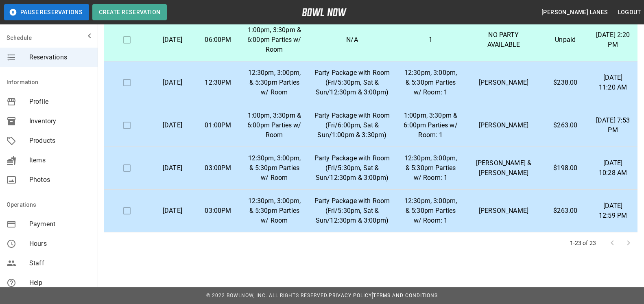 The height and width of the screenshot is (304, 644). I want to click on span: Payment, so click(60, 224).